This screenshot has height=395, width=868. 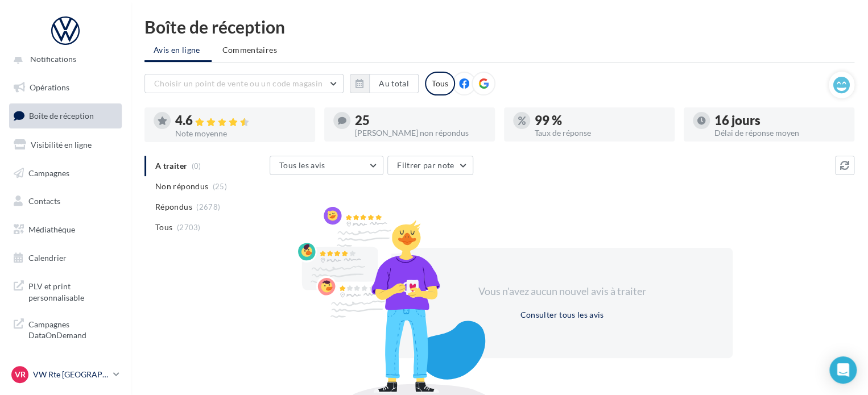 I want to click on span: VR, so click(x=20, y=375).